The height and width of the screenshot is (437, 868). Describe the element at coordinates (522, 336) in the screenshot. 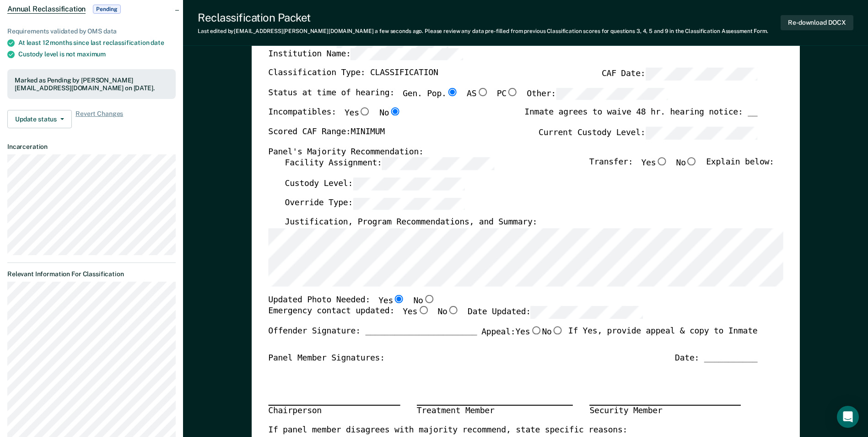

I see `label: Appeal:` at that location.